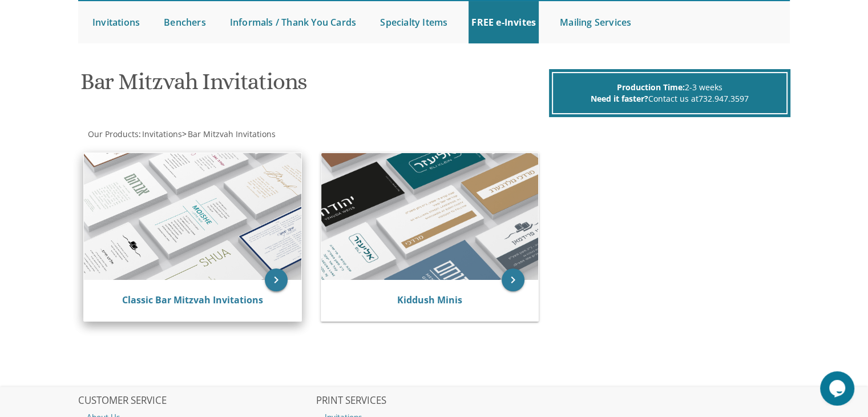  Describe the element at coordinates (669, 93) in the screenshot. I see `div: 2-3 weeks Contact us at` at that location.